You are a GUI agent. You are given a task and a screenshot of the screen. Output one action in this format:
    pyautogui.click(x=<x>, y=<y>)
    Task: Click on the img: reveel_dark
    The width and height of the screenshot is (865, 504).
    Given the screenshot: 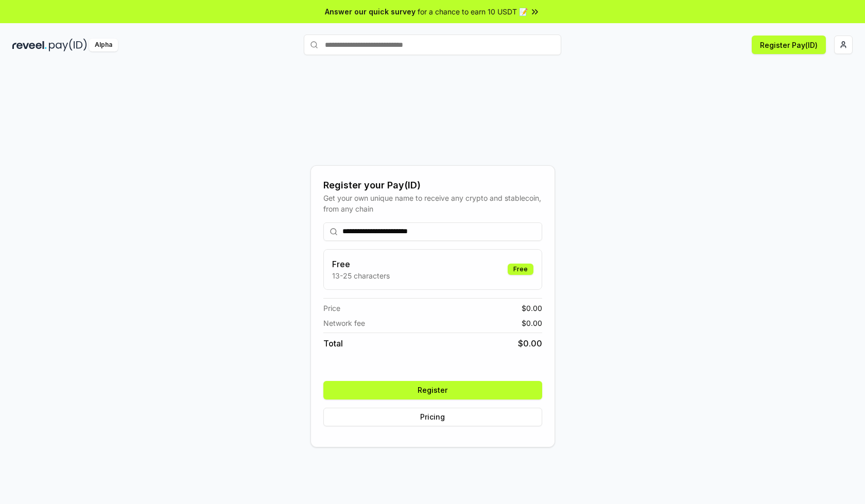 What is the action you would take?
    pyautogui.click(x=29, y=45)
    